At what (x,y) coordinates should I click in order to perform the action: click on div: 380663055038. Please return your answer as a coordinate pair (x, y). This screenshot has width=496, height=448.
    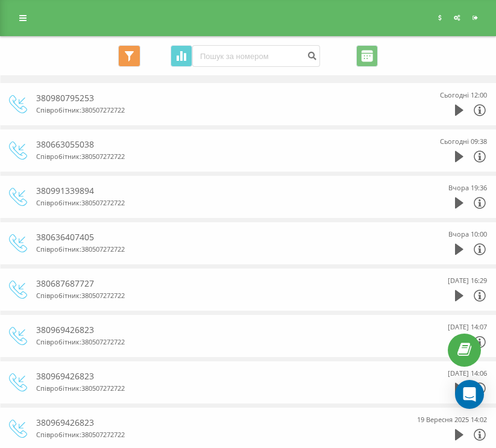
    Looking at the image, I should click on (222, 145).